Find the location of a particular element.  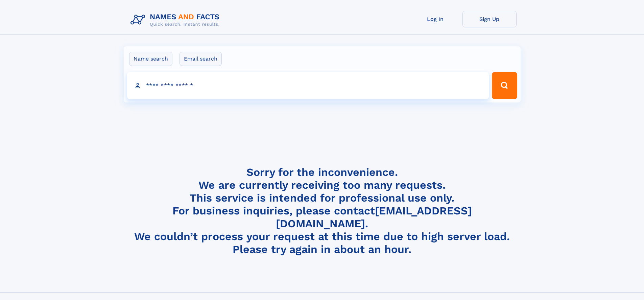

img: Logo Names and Facts is located at coordinates (177, 20).